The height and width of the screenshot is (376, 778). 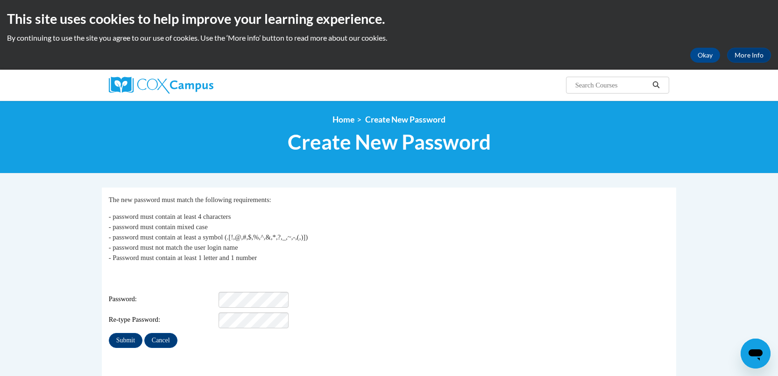 What do you see at coordinates (656, 85) in the screenshot?
I see `button: Search` at bounding box center [656, 85].